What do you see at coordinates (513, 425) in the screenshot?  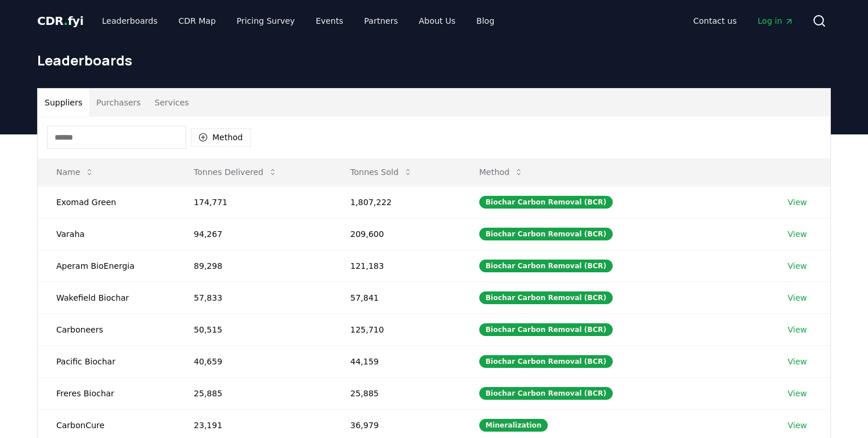 I see `div: Mineralization` at bounding box center [513, 425].